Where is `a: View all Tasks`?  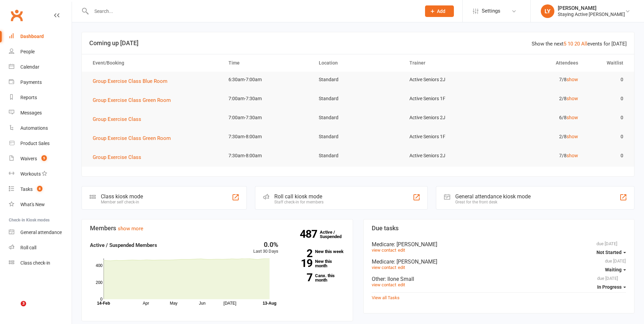 a: View all Tasks is located at coordinates (386, 297).